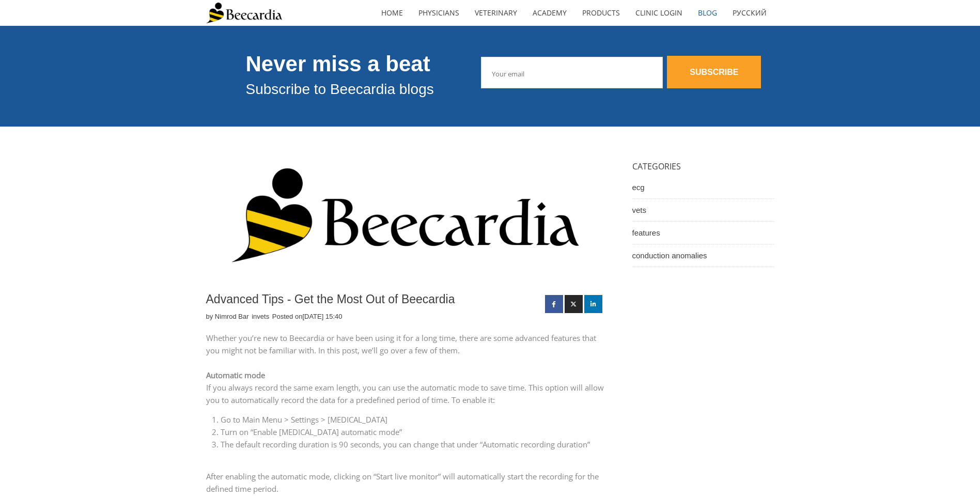  I want to click on a: Clinic Login, so click(658, 13).